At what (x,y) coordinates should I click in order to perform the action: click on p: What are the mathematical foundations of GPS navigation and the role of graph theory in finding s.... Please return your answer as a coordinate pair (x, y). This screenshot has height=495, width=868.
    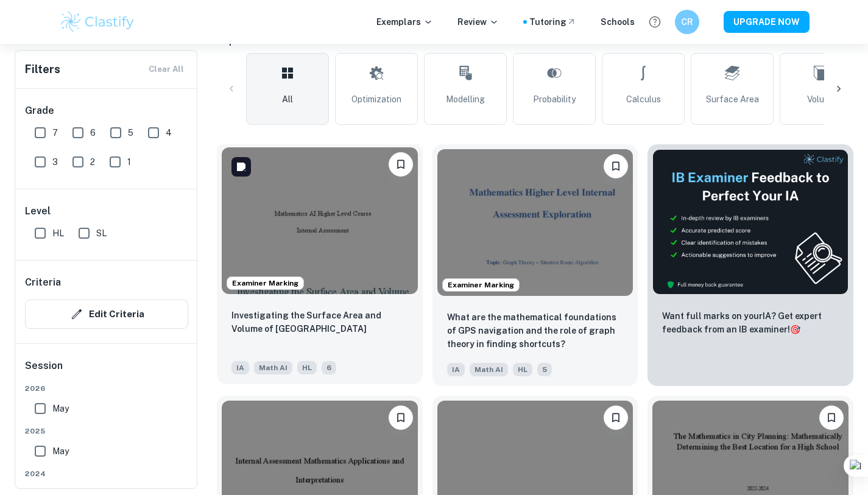
    Looking at the image, I should click on (536, 331).